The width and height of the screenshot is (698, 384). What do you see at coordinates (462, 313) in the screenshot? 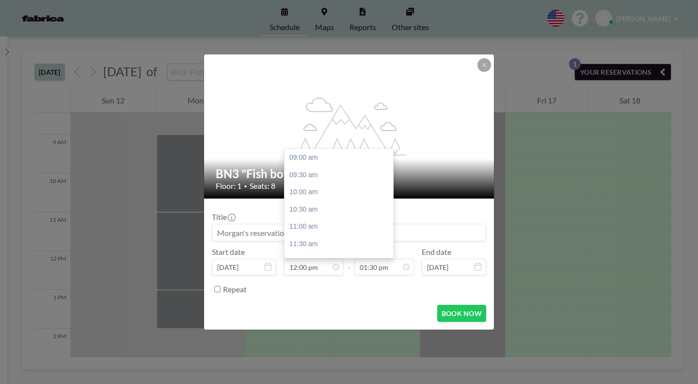
I see `button: BOOK NOW` at bounding box center [462, 313].